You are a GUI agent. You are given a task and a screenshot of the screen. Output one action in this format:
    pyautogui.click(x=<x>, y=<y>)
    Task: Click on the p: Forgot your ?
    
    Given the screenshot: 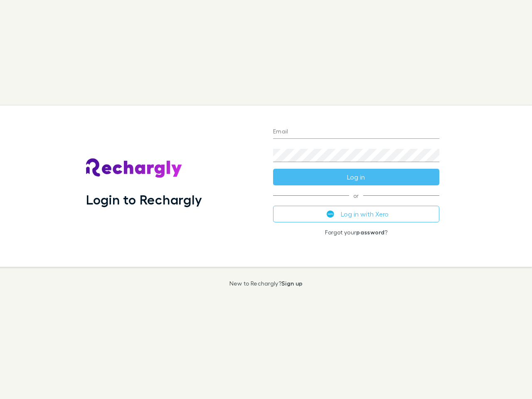 What is the action you would take?
    pyautogui.click(x=356, y=232)
    